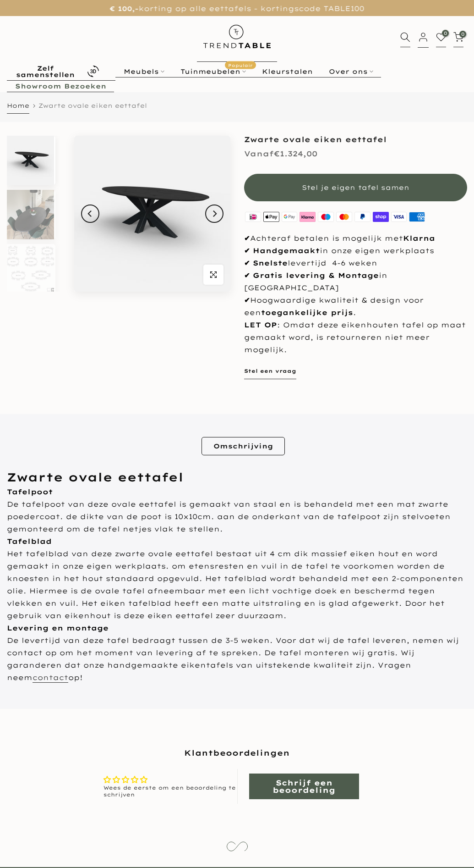 This screenshot has width=474, height=868. I want to click on p: : Omdat deze eikenhouten tafel op maat gemaakt word, is retourneren niet meer mogelijk., so click(356, 337).